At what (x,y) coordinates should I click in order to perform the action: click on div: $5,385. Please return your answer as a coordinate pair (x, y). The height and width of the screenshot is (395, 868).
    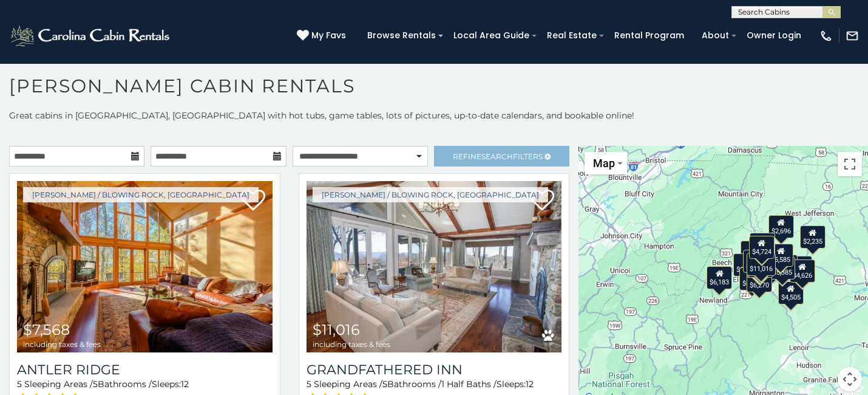
    Looking at the image, I should click on (782, 268).